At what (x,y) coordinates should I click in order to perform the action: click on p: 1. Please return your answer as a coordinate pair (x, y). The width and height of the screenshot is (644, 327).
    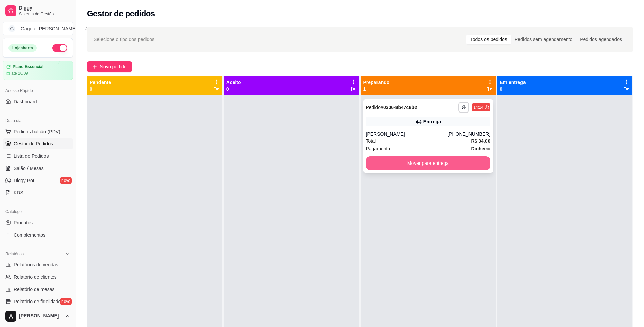
    Looking at the image, I should click on (377, 89).